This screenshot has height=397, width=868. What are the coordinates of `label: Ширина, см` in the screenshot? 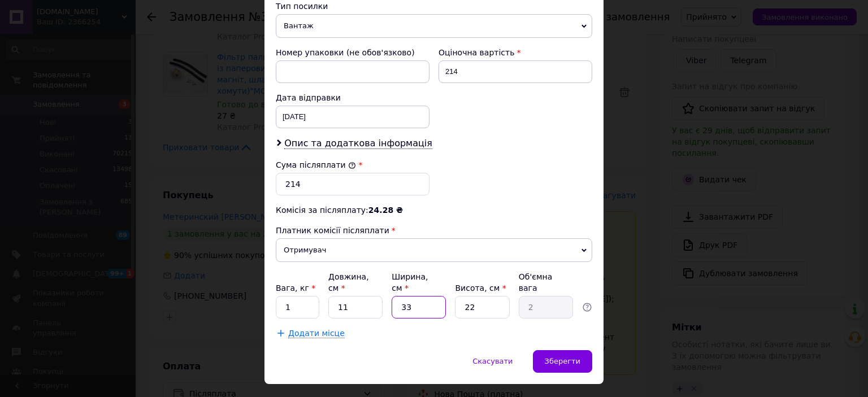 It's located at (409, 283).